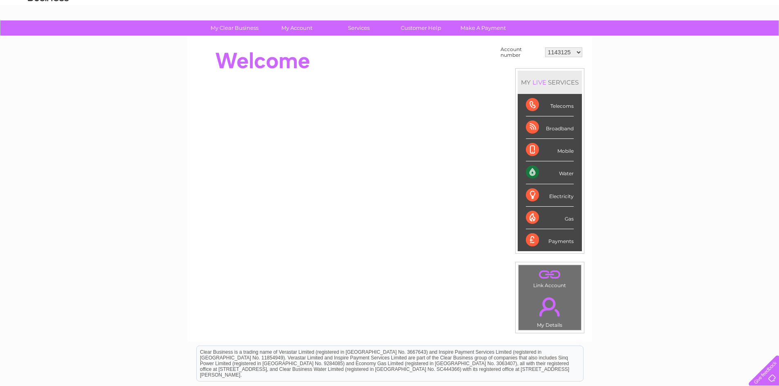 This screenshot has height=386, width=779. I want to click on td: Link Account, so click(549, 278).